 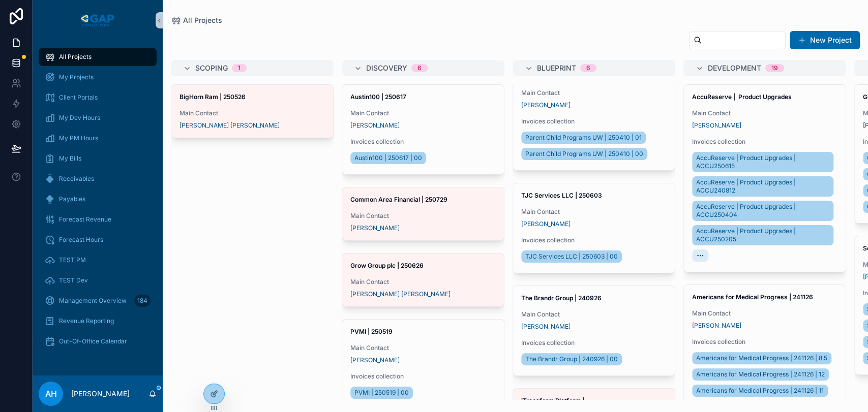 I want to click on a: AccuReserve | Product Upgrades | ACCU250205, so click(x=763, y=235).